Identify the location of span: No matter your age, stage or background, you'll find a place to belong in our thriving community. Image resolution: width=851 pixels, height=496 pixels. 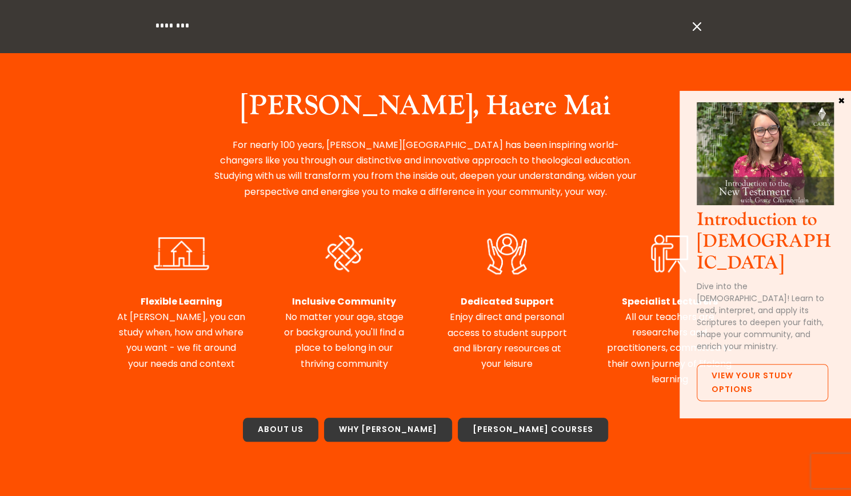
(344, 340).